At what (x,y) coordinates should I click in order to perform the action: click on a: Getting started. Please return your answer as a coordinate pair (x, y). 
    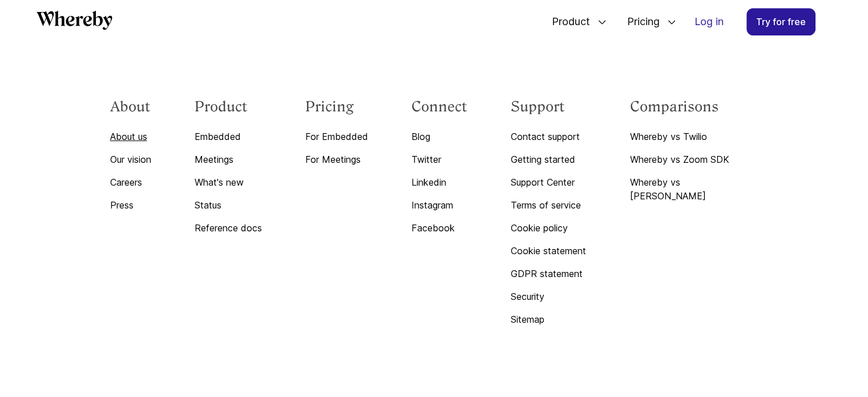
    Looking at the image, I should click on (549, 160).